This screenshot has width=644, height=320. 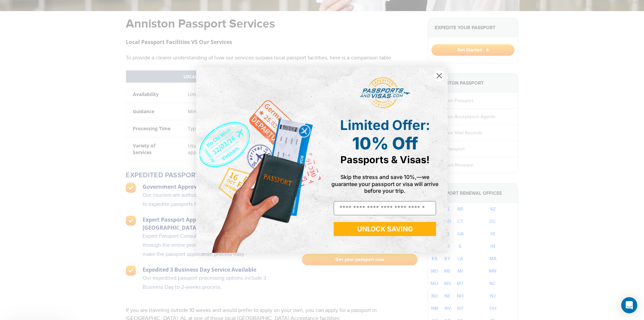 I want to click on img: passports and visas, so click(x=385, y=93).